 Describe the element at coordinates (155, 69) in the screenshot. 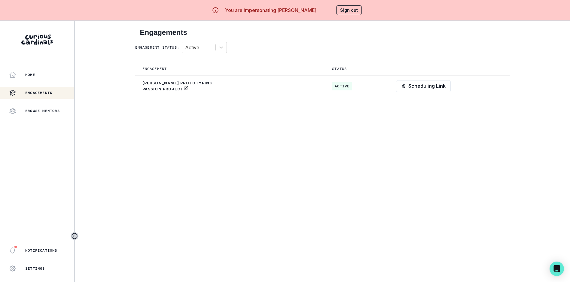

I see `p: Engagement` at that location.